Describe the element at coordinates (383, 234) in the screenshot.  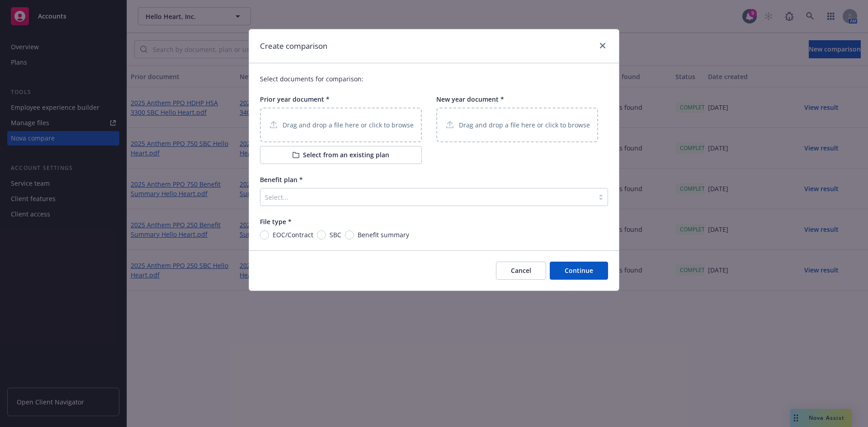
I see `span: Benefit summary` at that location.